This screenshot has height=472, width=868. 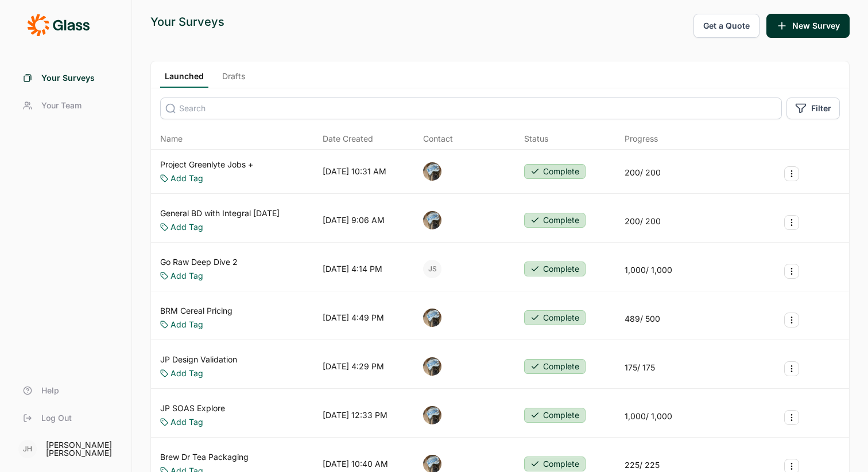 I want to click on div: Contact, so click(x=438, y=139).